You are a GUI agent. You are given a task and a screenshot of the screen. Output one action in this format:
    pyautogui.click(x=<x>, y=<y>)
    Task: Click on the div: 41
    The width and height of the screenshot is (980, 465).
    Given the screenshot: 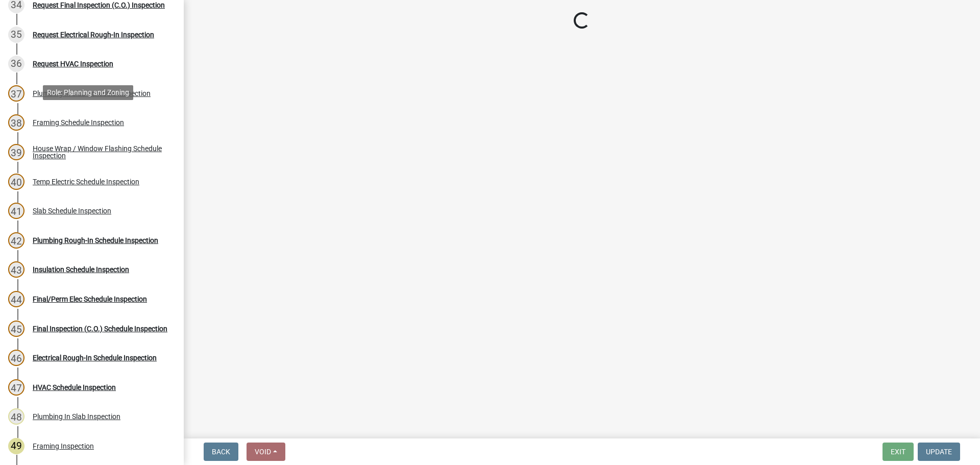 What is the action you would take?
    pyautogui.click(x=16, y=211)
    